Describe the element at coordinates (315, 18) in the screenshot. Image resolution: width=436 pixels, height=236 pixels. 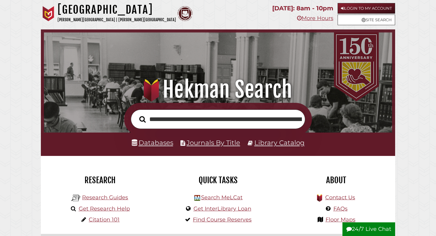
I see `a: More Hours` at that location.